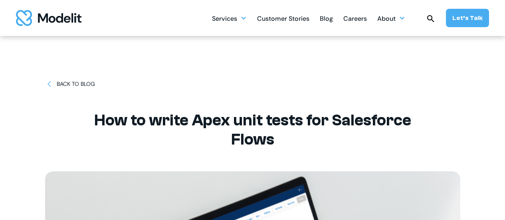 The width and height of the screenshot is (505, 220). I want to click on div: Customer Stories, so click(283, 19).